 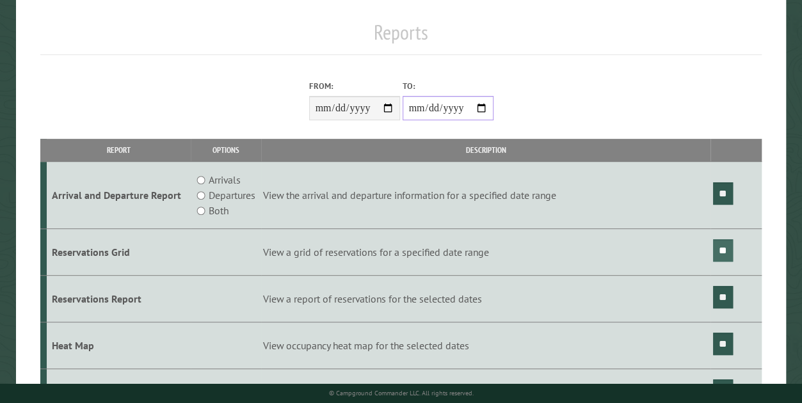 I want to click on td: Reservations Grid, so click(x=119, y=252).